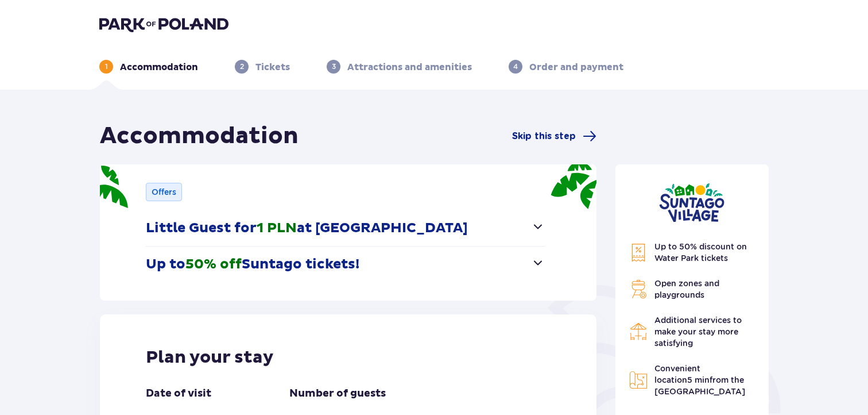  I want to click on p: Attractions and amenities, so click(410, 67).